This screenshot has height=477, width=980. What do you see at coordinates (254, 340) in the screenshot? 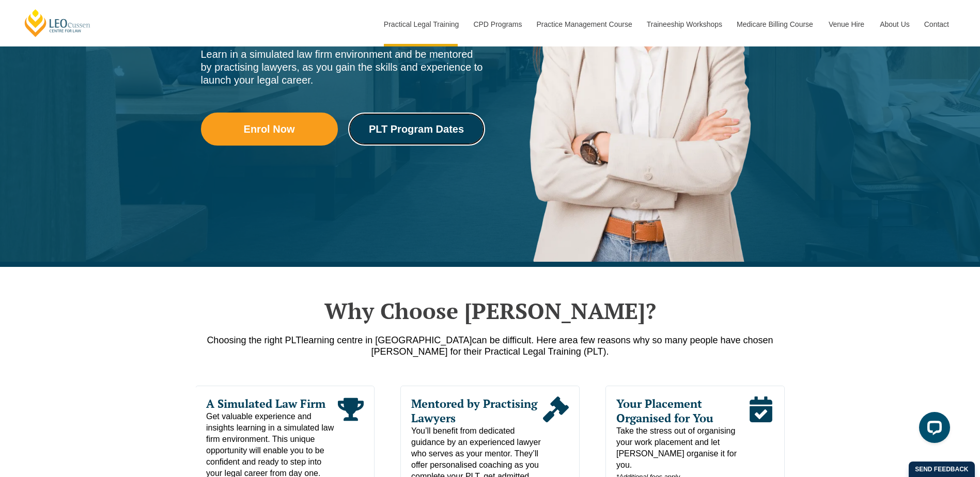
I see `span: Choosing the right PLT` at bounding box center [254, 340].